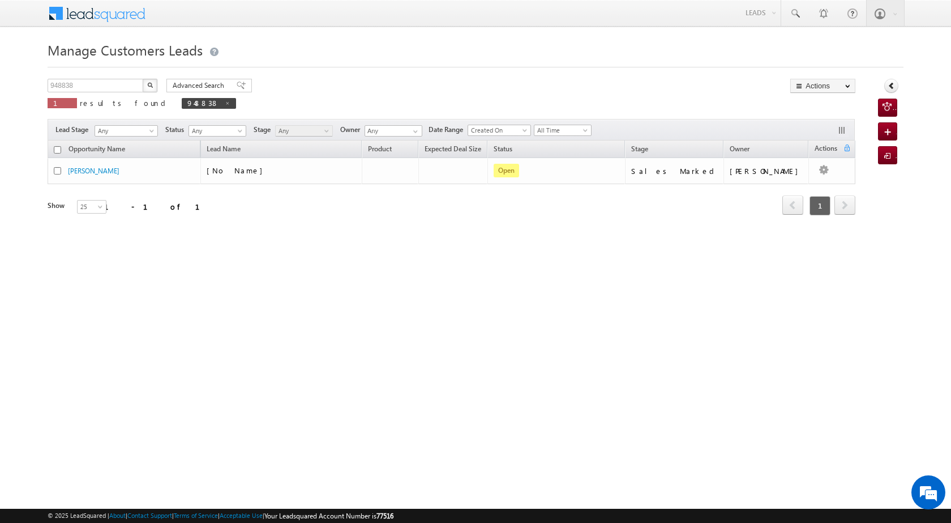 This screenshot has height=523, width=951. What do you see at coordinates (237, 170) in the screenshot?
I see `span: [No Name]` at bounding box center [237, 170].